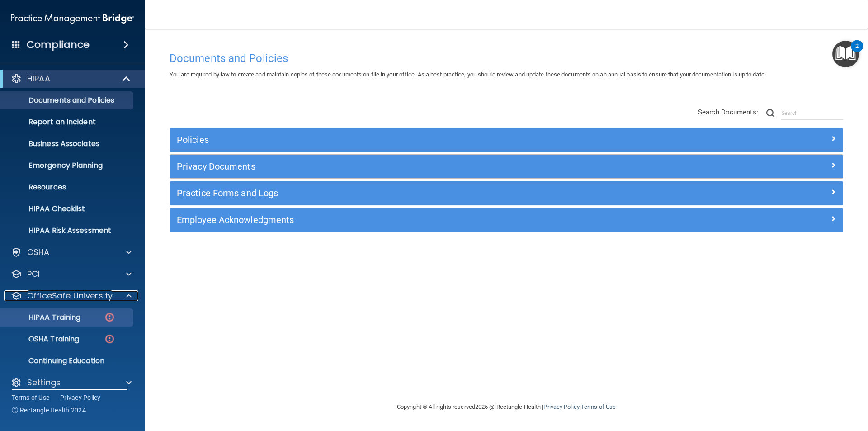 The height and width of the screenshot is (431, 868). What do you see at coordinates (71, 274) in the screenshot?
I see `a: PCI` at bounding box center [71, 274].